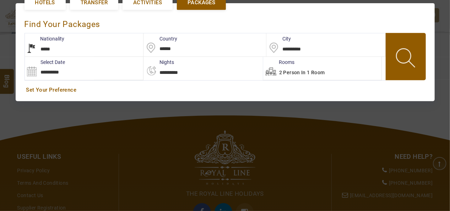 The image size is (450, 211). What do you see at coordinates (45, 62) in the screenshot?
I see `label: Select Date` at bounding box center [45, 62].